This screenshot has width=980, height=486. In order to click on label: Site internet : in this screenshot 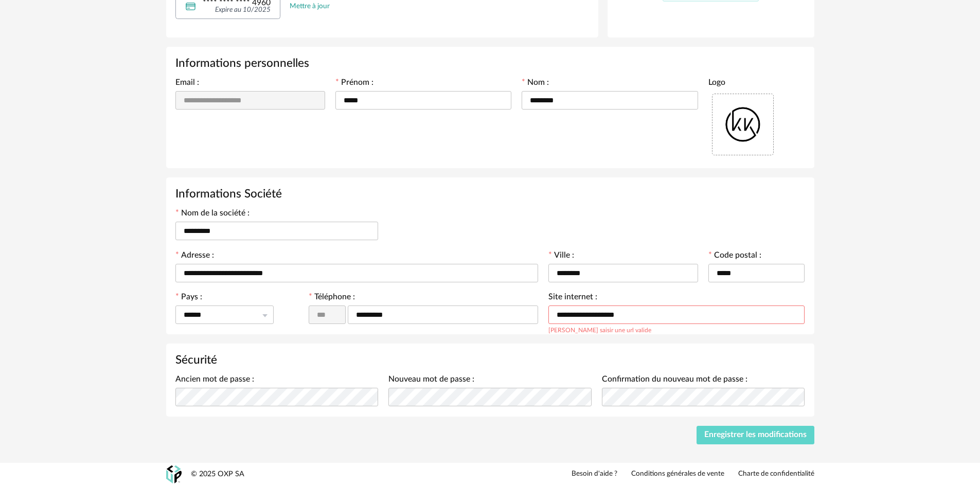, I will do `click(572, 298)`.